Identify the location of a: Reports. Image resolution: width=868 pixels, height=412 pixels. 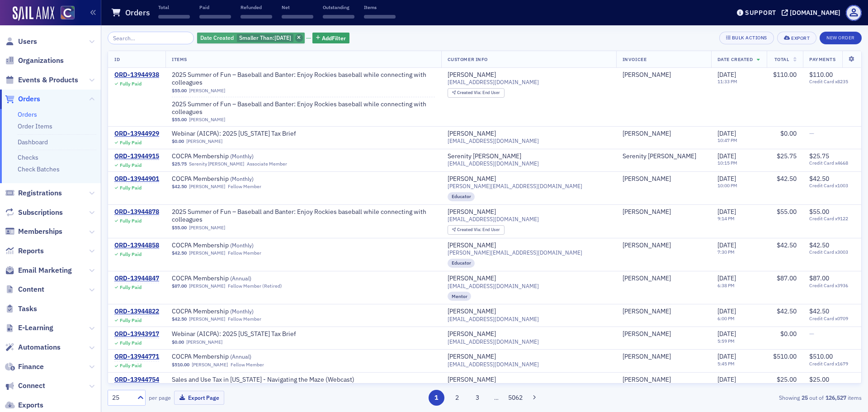
(24, 251).